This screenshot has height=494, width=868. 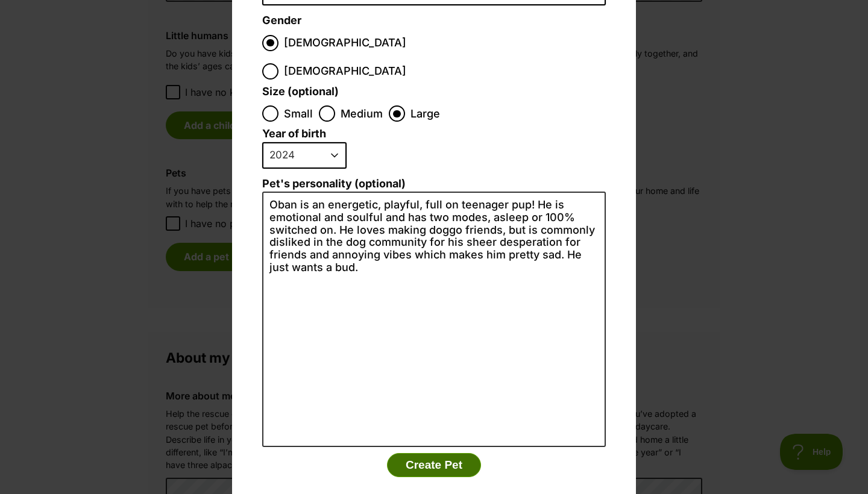 What do you see at coordinates (434, 184) in the screenshot?
I see `label: Pet's personality (optional)` at bounding box center [434, 184].